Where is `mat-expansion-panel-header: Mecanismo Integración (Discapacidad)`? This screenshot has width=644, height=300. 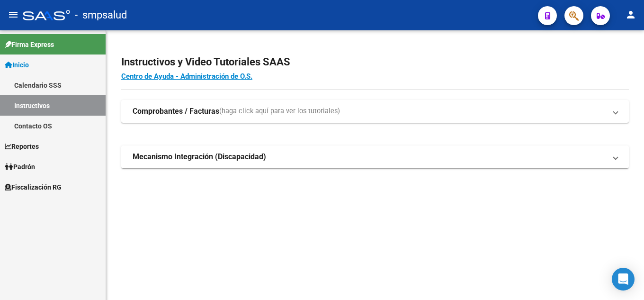 mat-expansion-panel-header: Mecanismo Integración (Discapacidad) is located at coordinates (375, 157).